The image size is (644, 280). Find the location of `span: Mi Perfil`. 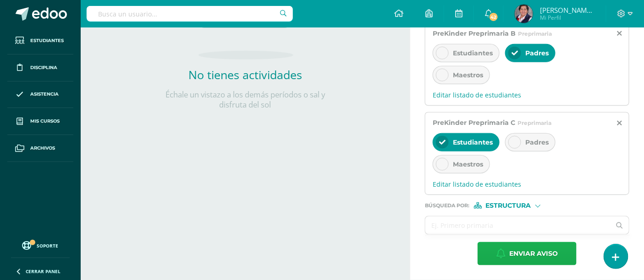

span: Mi Perfil is located at coordinates (567, 18).